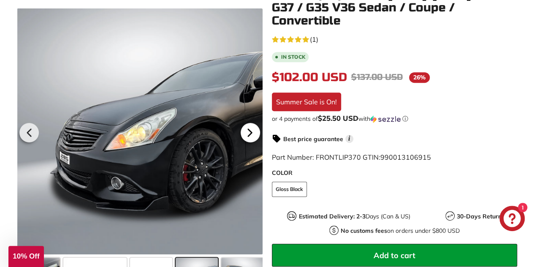  Describe the element at coordinates (394, 255) in the screenshot. I see `span: Add to cart` at that location.